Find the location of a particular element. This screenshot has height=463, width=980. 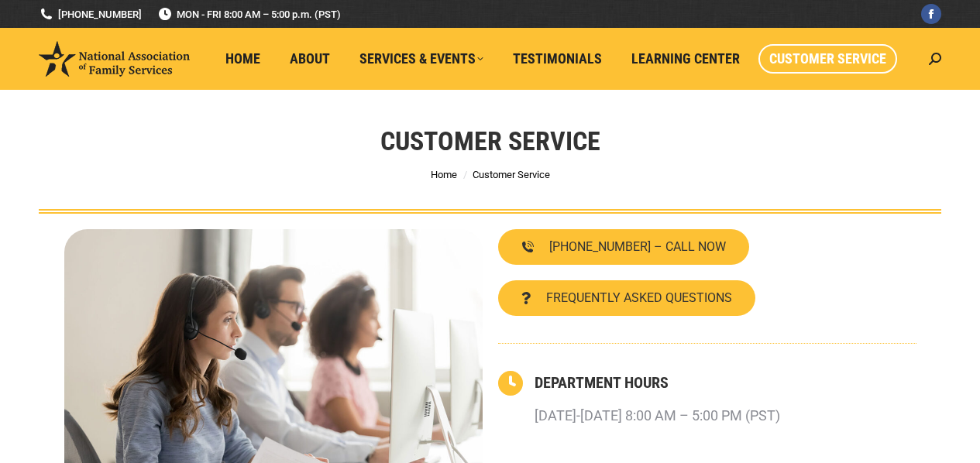

a: Testimonials is located at coordinates (557, 59).